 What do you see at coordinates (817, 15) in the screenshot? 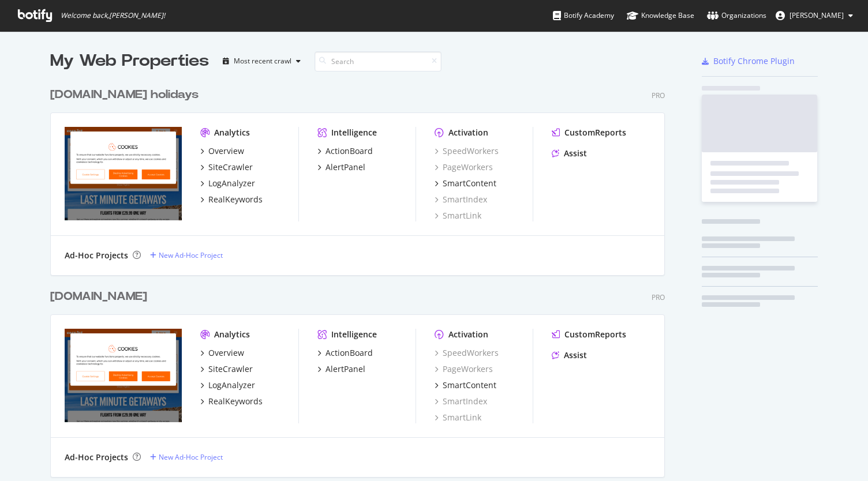
I see `span: Marcin Lewicki` at bounding box center [817, 15].